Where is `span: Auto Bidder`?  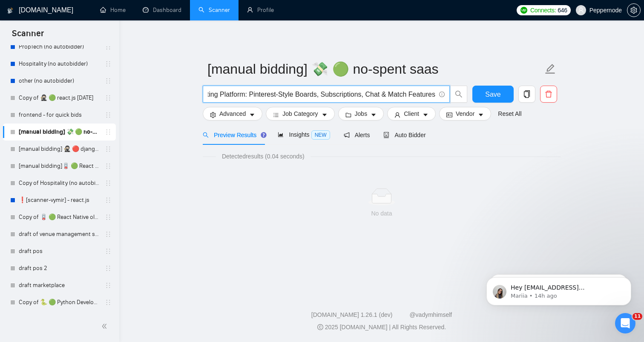 span: Auto Bidder is located at coordinates (404, 135).